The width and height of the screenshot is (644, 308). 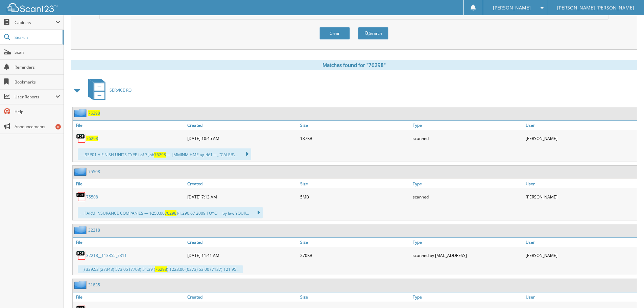 What do you see at coordinates (107, 255) in the screenshot?
I see `a: 32218__113855_7311` at bounding box center [107, 255].